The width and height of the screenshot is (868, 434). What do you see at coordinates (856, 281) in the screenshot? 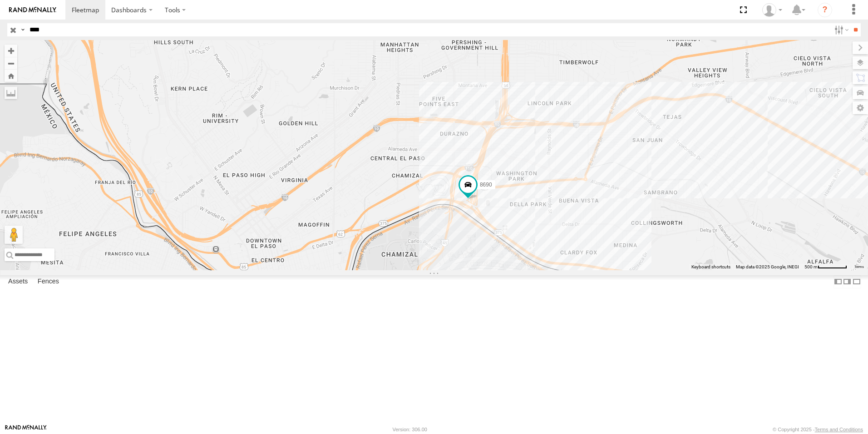
I see `label: Hide Summary Table` at bounding box center [856, 281].